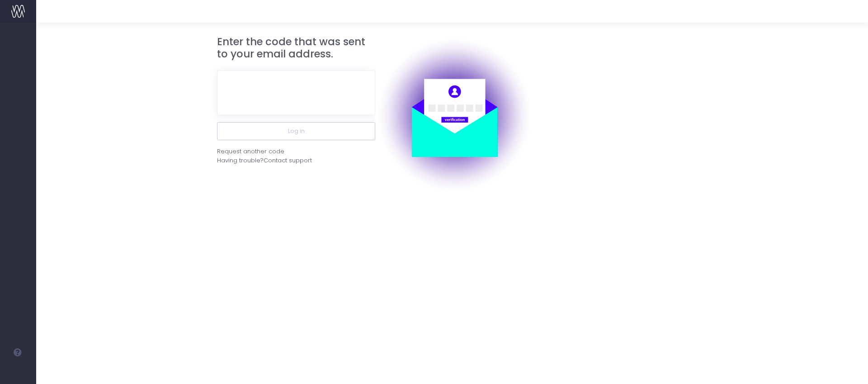 The image size is (868, 384). I want to click on button: Log in, so click(296, 131).